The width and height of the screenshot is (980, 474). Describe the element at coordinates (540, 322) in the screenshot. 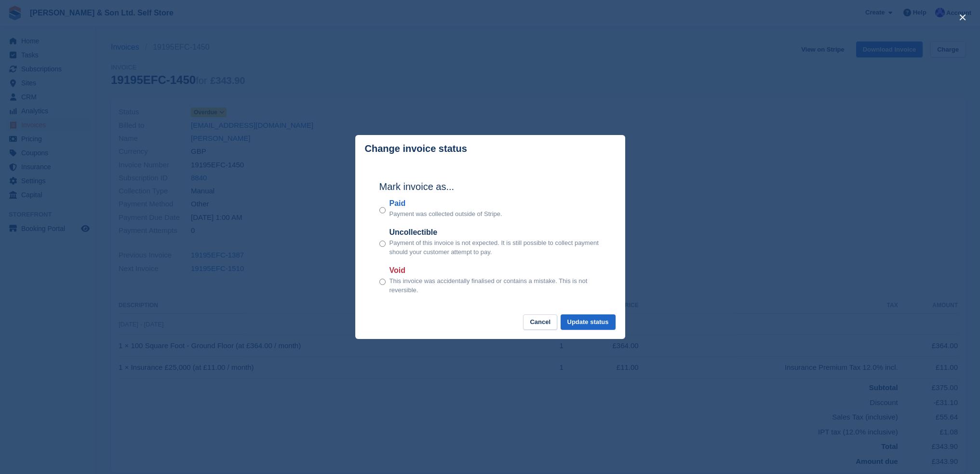

I see `button: Cancel` at that location.